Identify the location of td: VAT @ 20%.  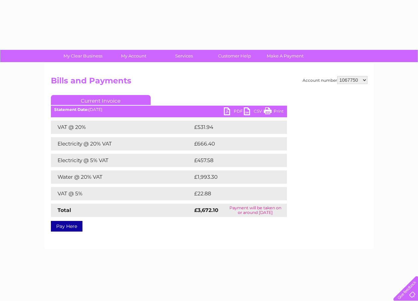
(122, 127).